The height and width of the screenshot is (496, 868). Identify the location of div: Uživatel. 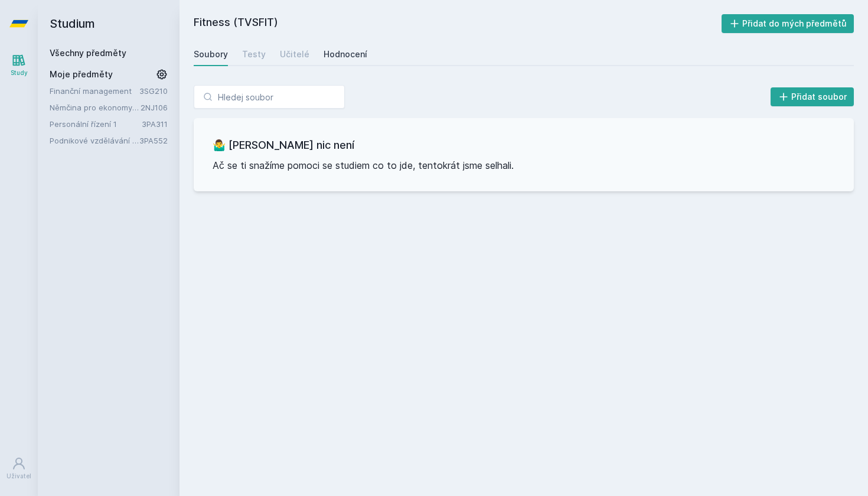
(19, 476).